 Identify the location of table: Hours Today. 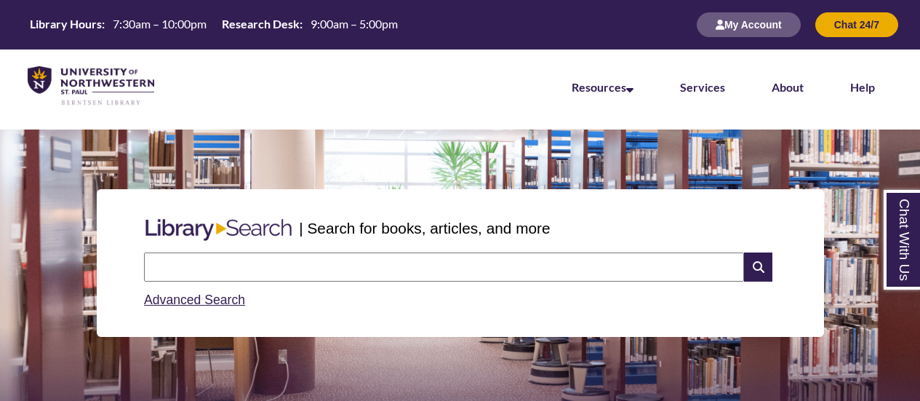
(214, 24).